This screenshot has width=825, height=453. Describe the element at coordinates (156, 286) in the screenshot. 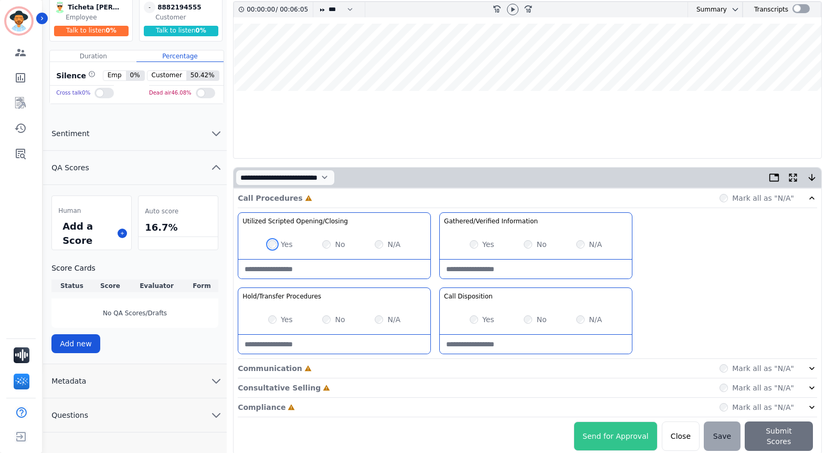

I see `th: Evaluator` at that location.